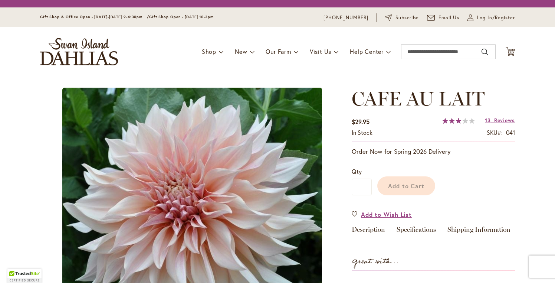 The height and width of the screenshot is (283, 555). Describe the element at coordinates (360, 121) in the screenshot. I see `span: $29.95` at that location.